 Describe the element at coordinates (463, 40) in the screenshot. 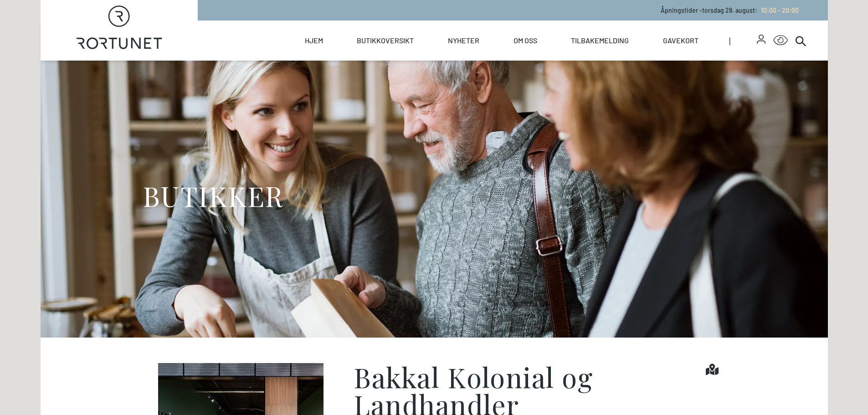

I see `a: Nyheter` at that location.